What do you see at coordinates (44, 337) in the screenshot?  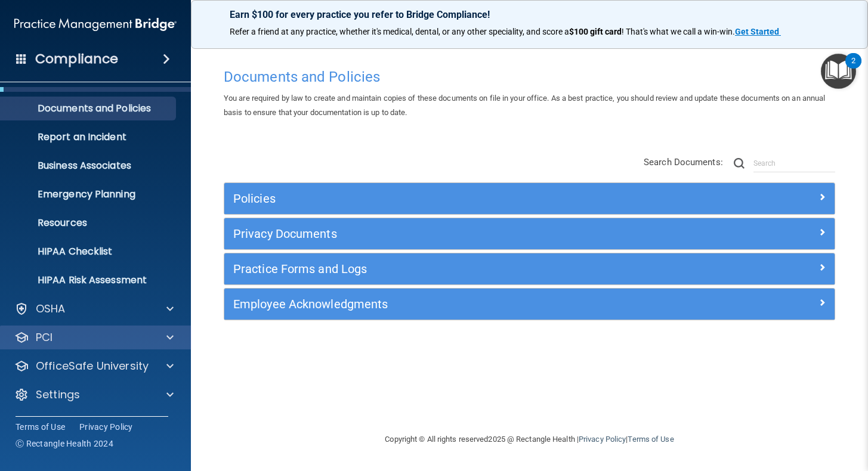 I see `p: PCI` at bounding box center [44, 337].